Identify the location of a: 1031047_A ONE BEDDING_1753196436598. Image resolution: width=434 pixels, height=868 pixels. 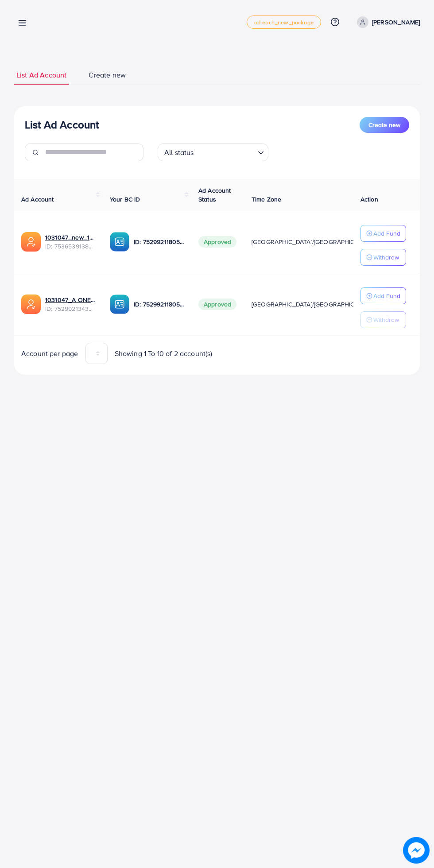
(71, 300).